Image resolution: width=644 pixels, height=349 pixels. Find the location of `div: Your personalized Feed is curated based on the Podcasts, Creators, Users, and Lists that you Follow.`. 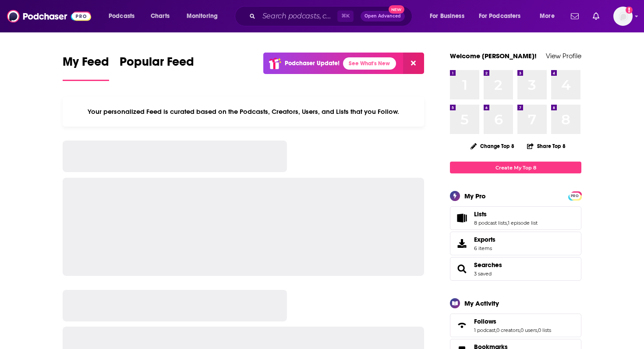

div: Your personalized Feed is curated based on the Podcasts, Creators, Users, and Lists that you Follow. is located at coordinates (243, 112).